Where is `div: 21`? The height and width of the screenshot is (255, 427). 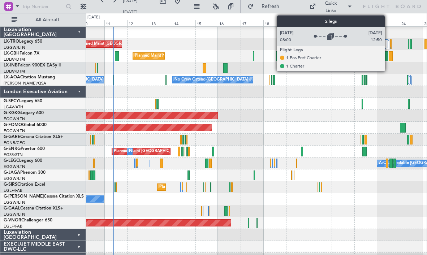
div: 21 is located at coordinates (343, 23).